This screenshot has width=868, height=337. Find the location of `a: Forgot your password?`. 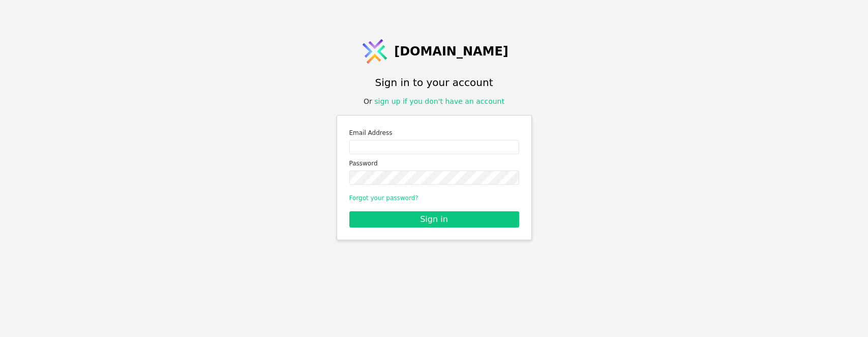

a: Forgot your password? is located at coordinates (384, 198).